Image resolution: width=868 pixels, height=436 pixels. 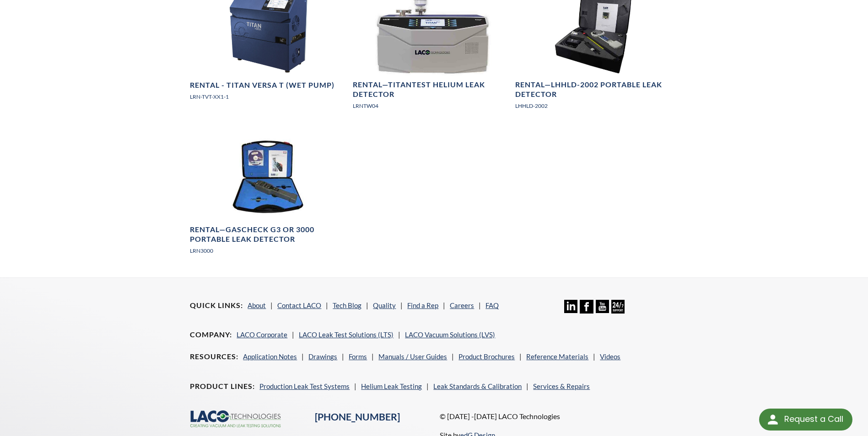 What do you see at coordinates (268, 234) in the screenshot?
I see `h4: Rental—GasCheck G3 or 3000 Portable Leak Detector` at bounding box center [268, 234].